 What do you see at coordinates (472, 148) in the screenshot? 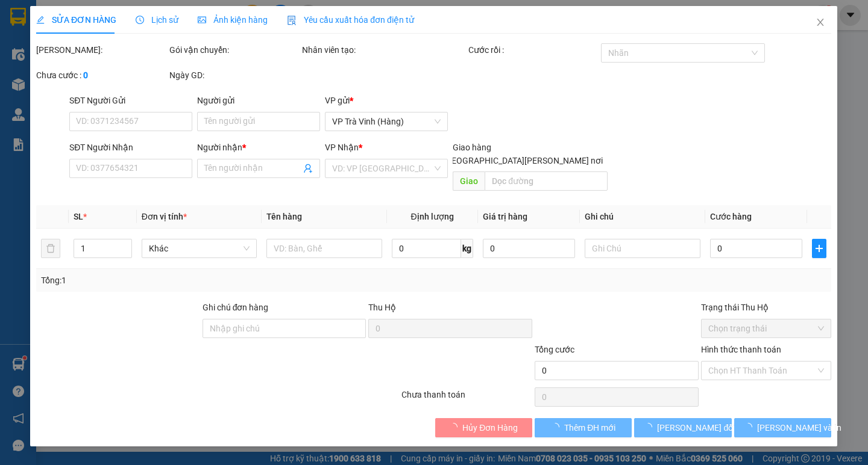
I see `span: Giao hàng` at bounding box center [472, 148].